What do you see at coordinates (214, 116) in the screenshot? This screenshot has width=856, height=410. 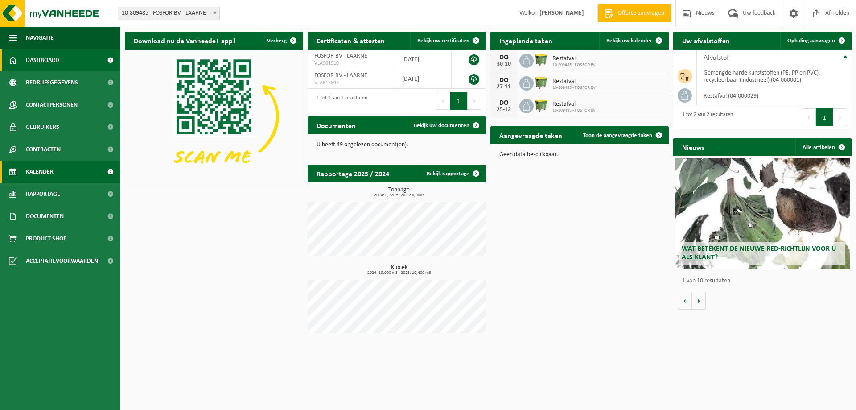 I see `img: Download de VHEPlus App` at bounding box center [214, 116].